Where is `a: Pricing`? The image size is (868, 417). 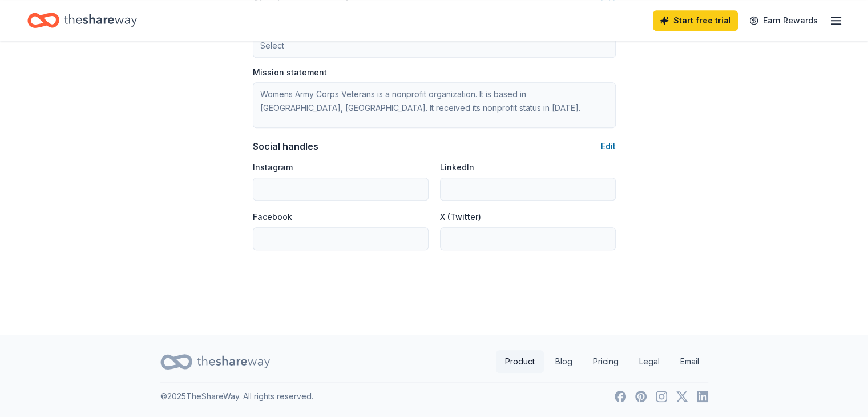
a: Pricing is located at coordinates (606, 362).